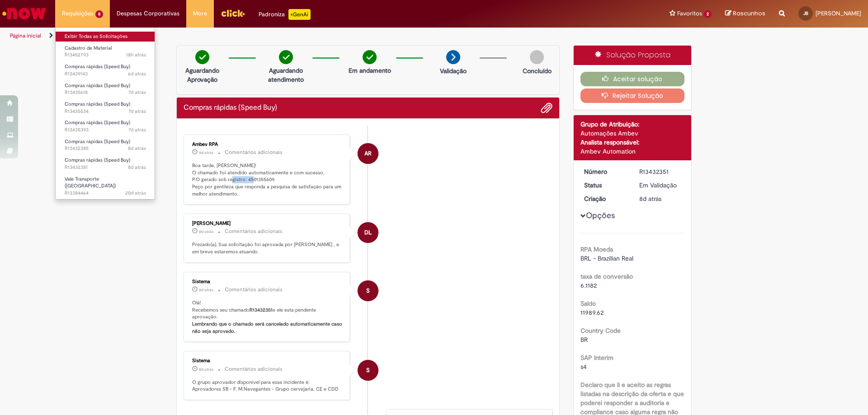 The image size is (868, 415). What do you see at coordinates (206, 232) in the screenshot?
I see `time: 20/08/2025 15:07:18` at bounding box center [206, 232].